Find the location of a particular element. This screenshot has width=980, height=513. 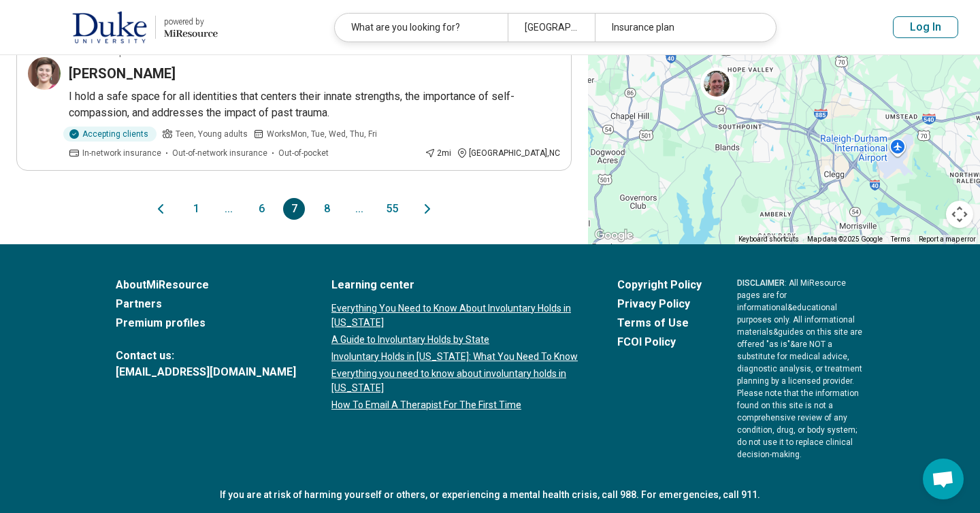

span: Works Mon, Tue, Wed, Thu, Fri is located at coordinates (322, 134).